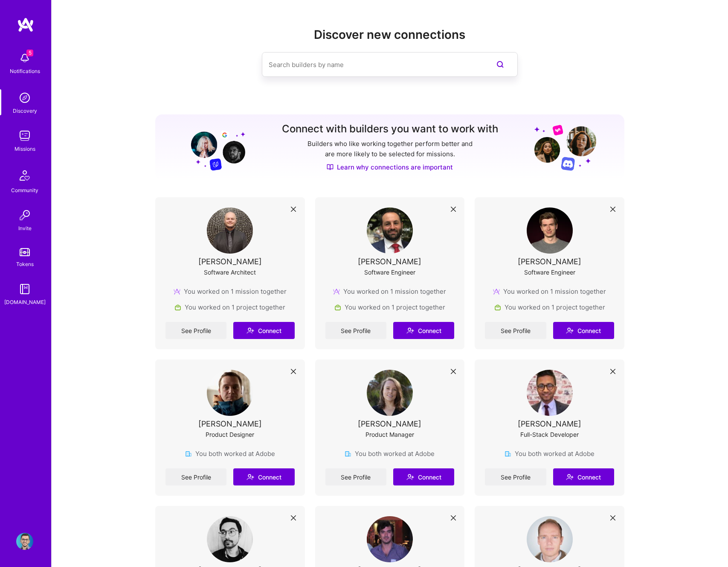 This screenshot has height=567, width=728. I want to click on div: Product Manager, so click(390, 434).